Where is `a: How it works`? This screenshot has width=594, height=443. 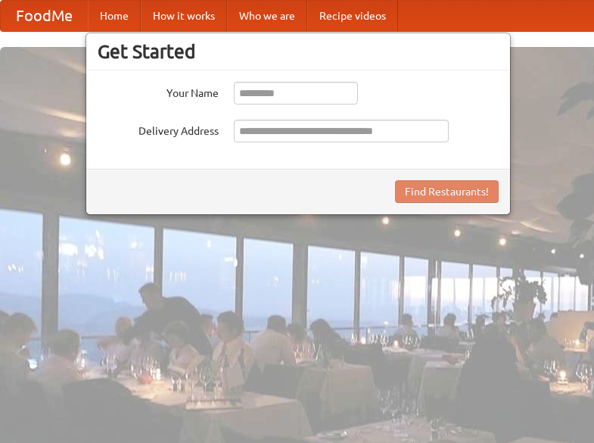 a: How it works is located at coordinates (184, 16).